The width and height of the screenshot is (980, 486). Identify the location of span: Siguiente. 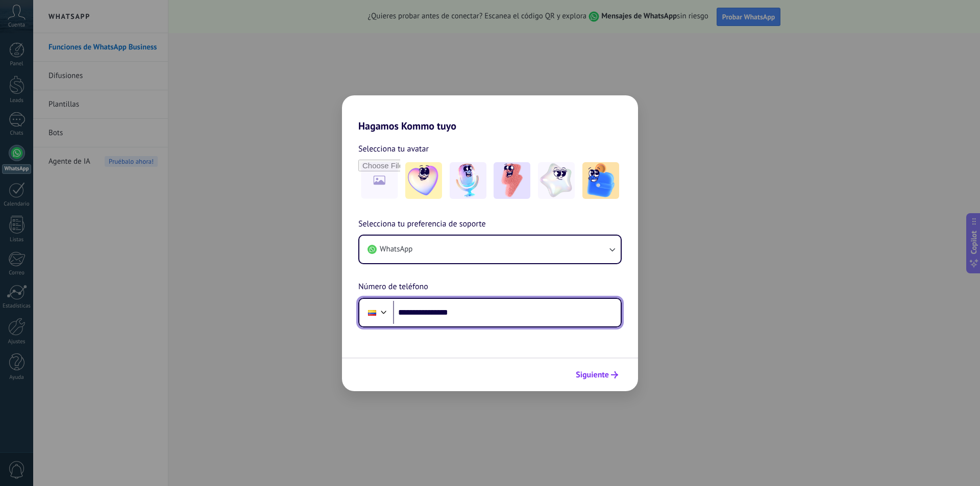
(592, 375).